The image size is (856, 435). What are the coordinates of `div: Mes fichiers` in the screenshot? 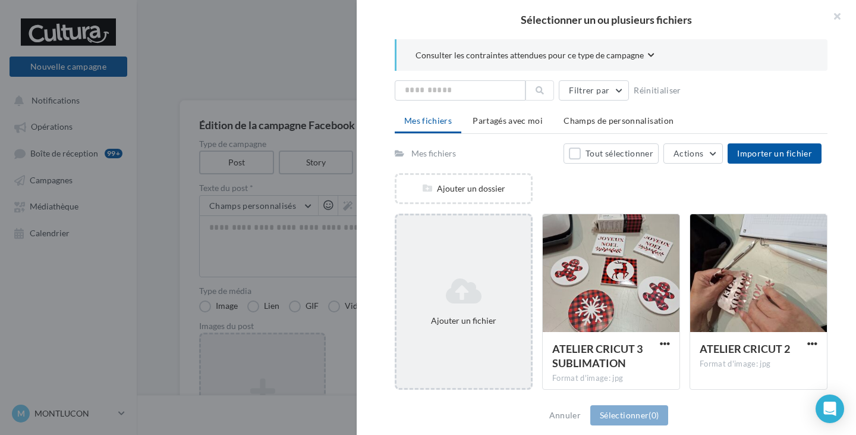 It's located at (434, 153).